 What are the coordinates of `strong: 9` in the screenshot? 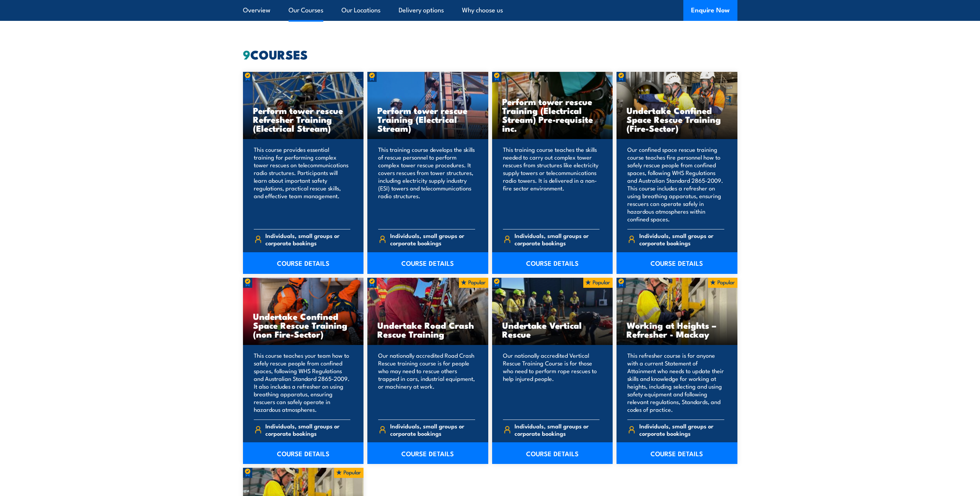 It's located at (246, 54).